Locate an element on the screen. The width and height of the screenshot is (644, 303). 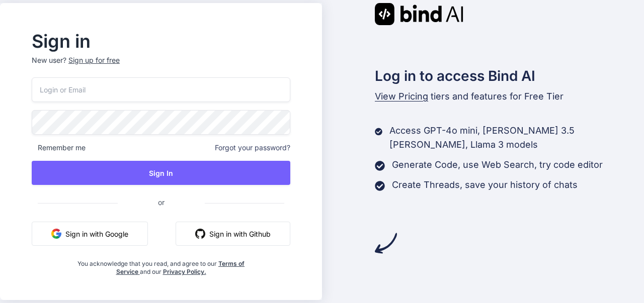
img: github is located at coordinates (201, 234).